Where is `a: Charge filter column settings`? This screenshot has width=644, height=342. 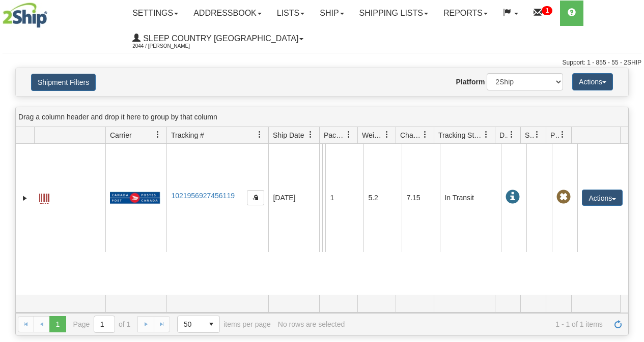 a: Charge filter column settings is located at coordinates (425, 135).